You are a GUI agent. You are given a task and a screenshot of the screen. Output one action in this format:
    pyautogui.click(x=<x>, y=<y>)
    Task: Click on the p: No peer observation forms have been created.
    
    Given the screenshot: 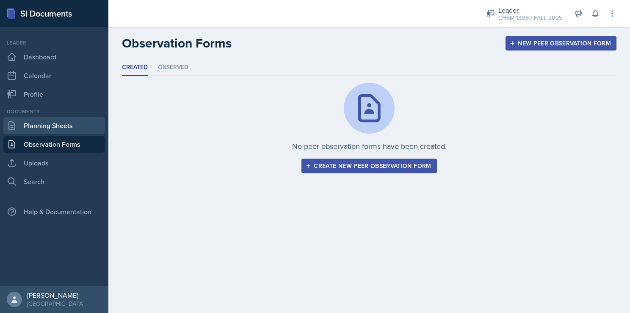 What is the action you would take?
    pyautogui.click(x=369, y=146)
    